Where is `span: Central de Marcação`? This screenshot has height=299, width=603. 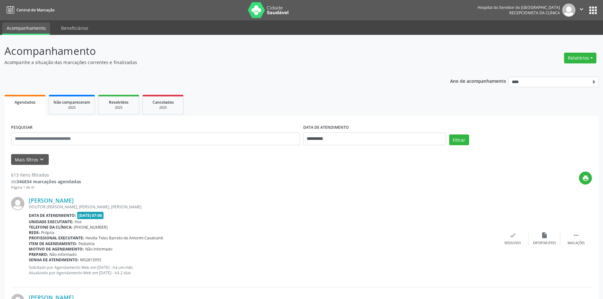
span: Central de Marcação is located at coordinates (35, 10).